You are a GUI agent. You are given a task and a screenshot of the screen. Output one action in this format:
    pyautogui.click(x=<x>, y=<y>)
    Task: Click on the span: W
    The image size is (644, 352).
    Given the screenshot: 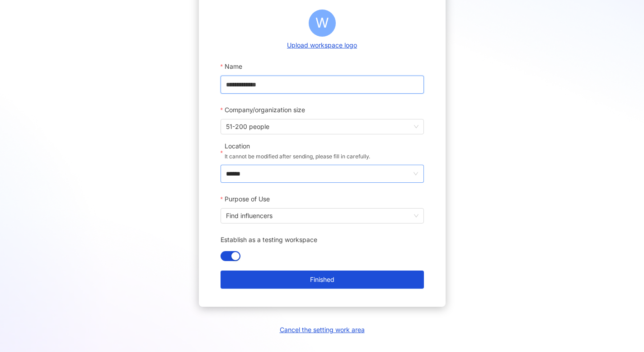 What is the action you would take?
    pyautogui.click(x=322, y=22)
    